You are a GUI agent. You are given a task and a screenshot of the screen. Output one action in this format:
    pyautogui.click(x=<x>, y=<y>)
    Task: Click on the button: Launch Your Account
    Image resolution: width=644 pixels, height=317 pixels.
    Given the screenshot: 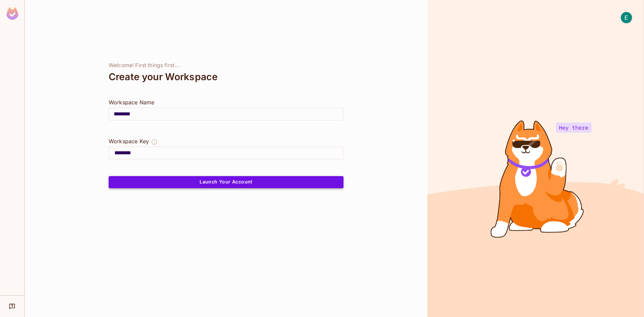 What is the action you would take?
    pyautogui.click(x=226, y=182)
    